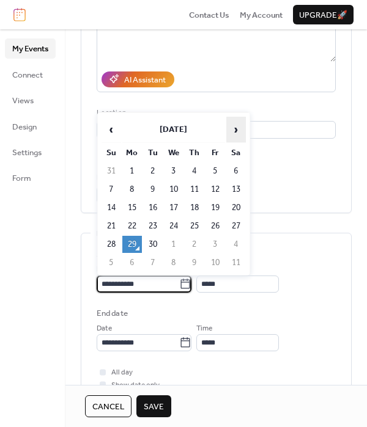 This screenshot has width=367, height=427. I want to click on a: Design, so click(30, 126).